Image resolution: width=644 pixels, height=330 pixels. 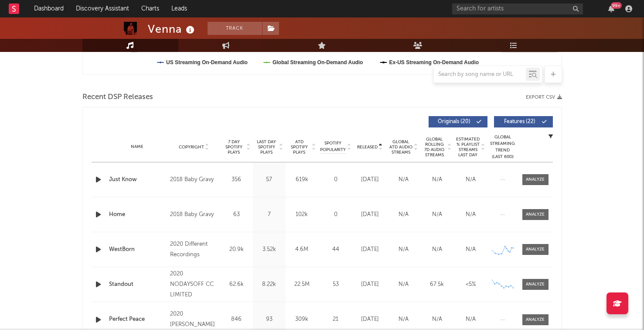 I want to click on div: 22.5M, so click(x=302, y=284).